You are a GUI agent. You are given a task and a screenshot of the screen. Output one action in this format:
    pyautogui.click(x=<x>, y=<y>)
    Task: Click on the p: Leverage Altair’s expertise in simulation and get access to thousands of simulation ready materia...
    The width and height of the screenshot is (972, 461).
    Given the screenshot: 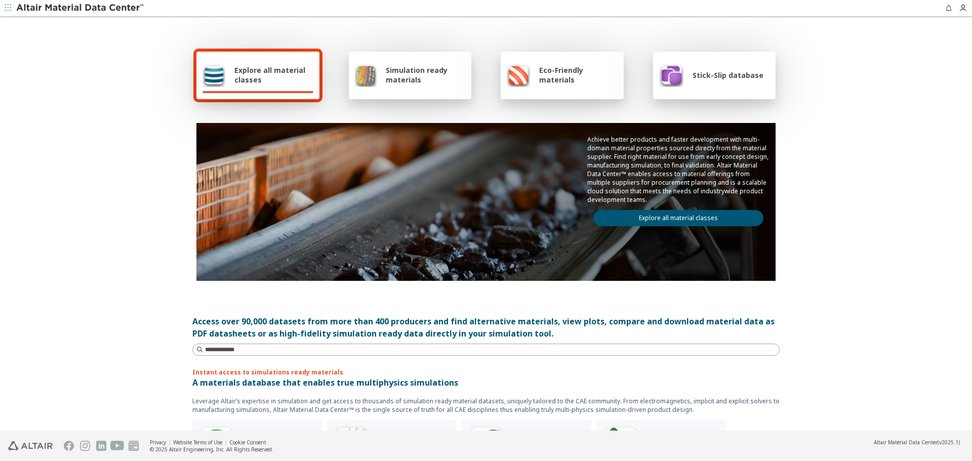 What is the action you would take?
    pyautogui.click(x=486, y=406)
    